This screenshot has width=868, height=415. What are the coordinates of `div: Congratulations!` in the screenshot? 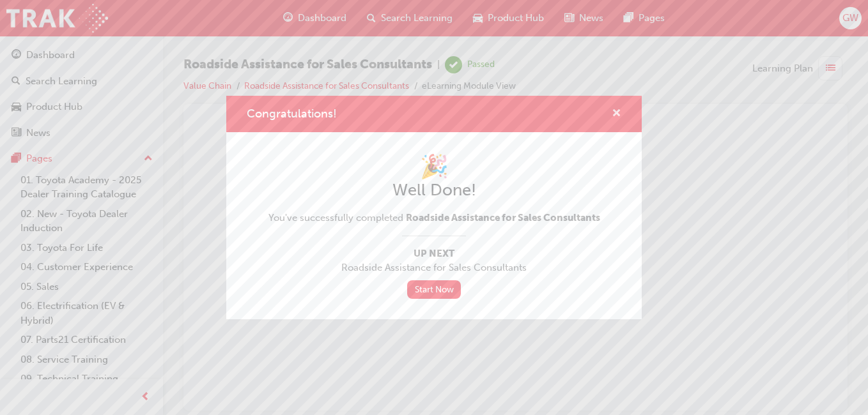 It's located at (434, 207).